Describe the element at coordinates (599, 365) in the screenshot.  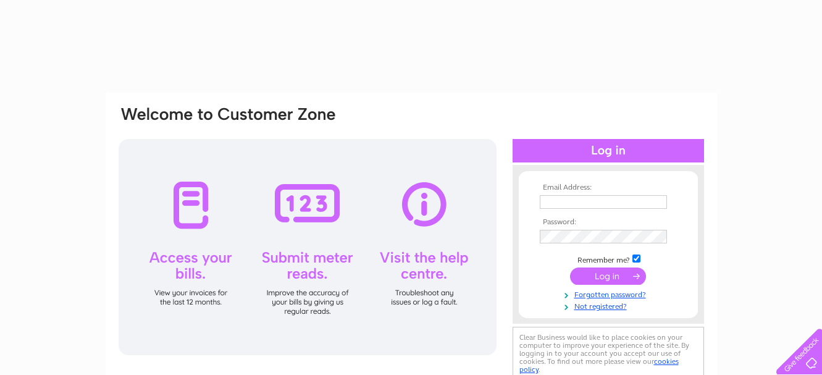
I see `a: cookies policy` at that location.